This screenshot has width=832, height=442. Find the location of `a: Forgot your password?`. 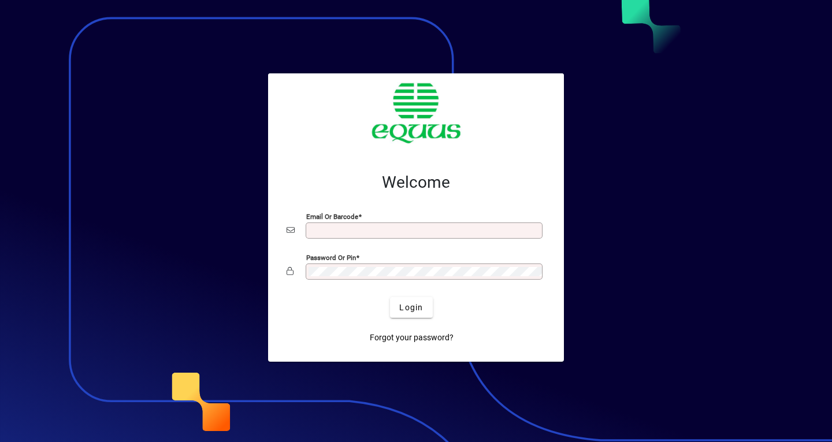

a: Forgot your password? is located at coordinates (411, 337).